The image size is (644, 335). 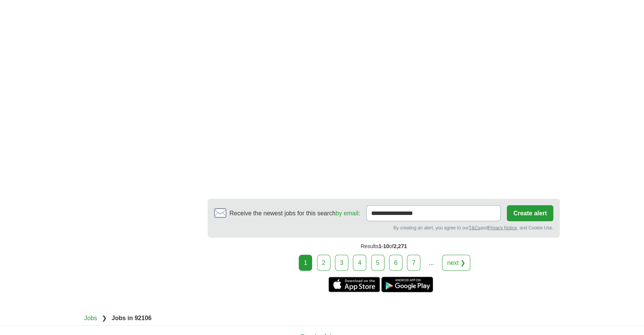 What do you see at coordinates (347, 213) in the screenshot?
I see `a: by email` at bounding box center [347, 213].